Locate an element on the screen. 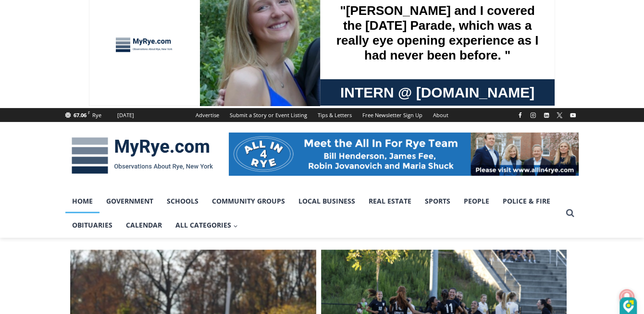 This screenshot has width=644, height=314. a: Community Groups is located at coordinates (249, 201).